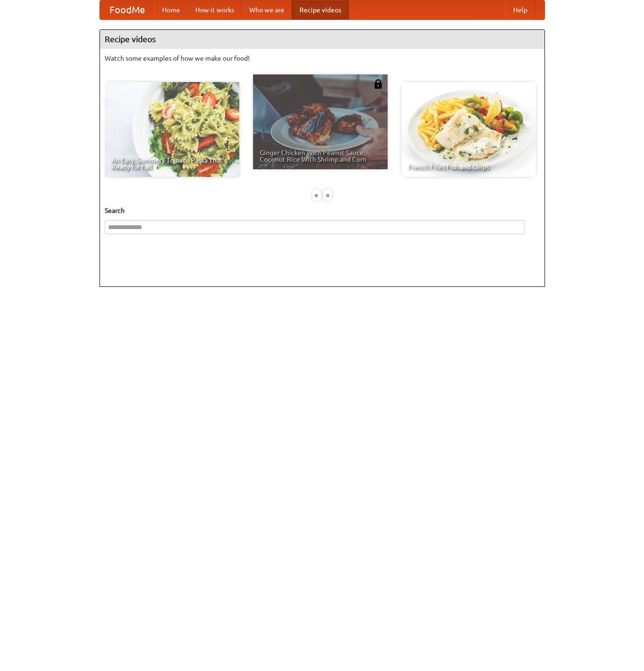 The height and width of the screenshot is (671, 644). What do you see at coordinates (214, 10) in the screenshot?
I see `a: How it works` at bounding box center [214, 10].